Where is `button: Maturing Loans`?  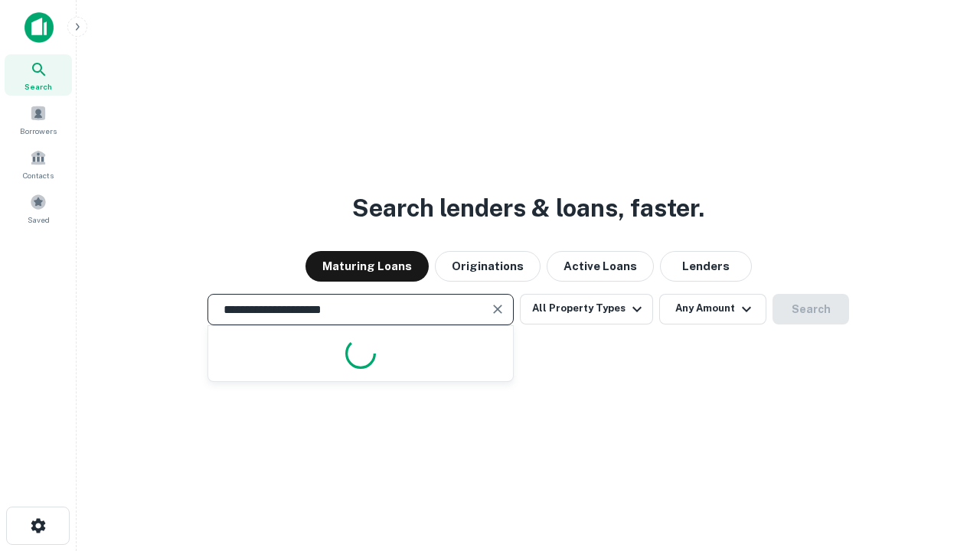 button: Maturing Loans is located at coordinates (367, 267).